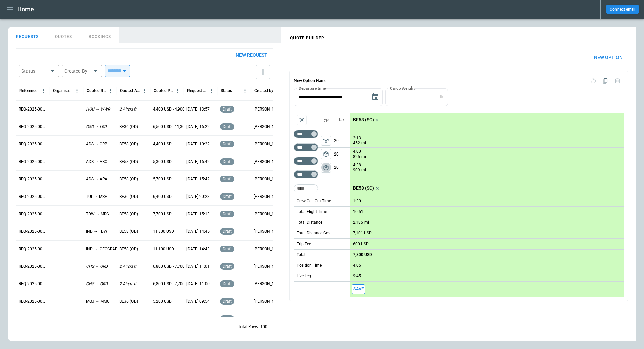 The image size is (644, 349). What do you see at coordinates (342, 167) in the screenshot?
I see `p: 20` at bounding box center [342, 167].